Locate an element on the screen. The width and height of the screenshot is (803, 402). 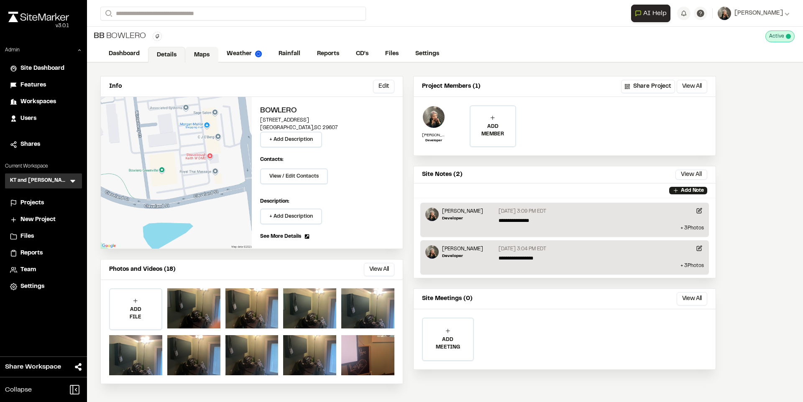
p: ADD MEMBER is located at coordinates (492, 130).